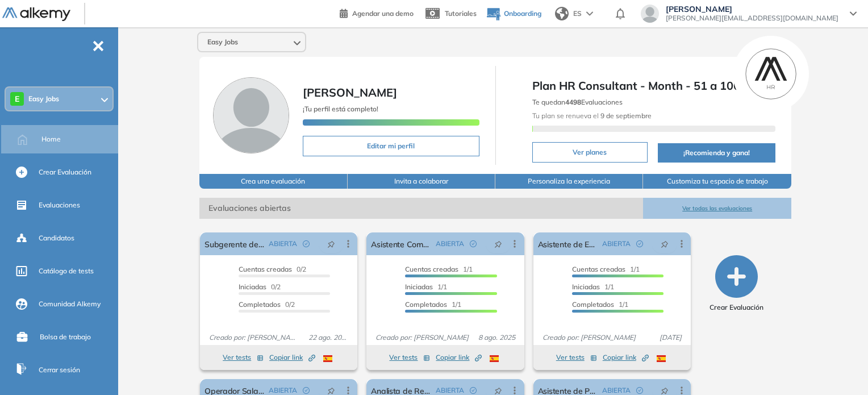 This screenshot has height=395, width=868. What do you see at coordinates (577, 102) in the screenshot?
I see `span: Te quedan Evaluaciones` at bounding box center [577, 102].